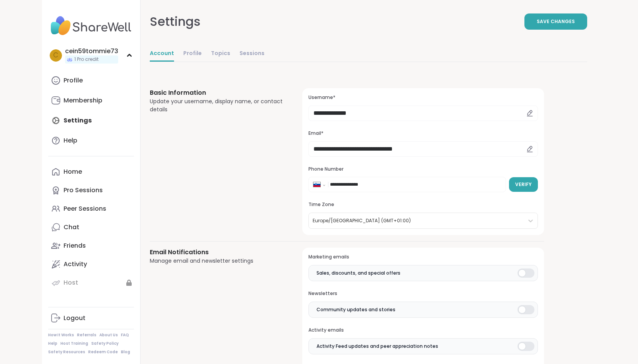  Describe the element at coordinates (75, 246) in the screenshot. I see `div: Friends` at that location.